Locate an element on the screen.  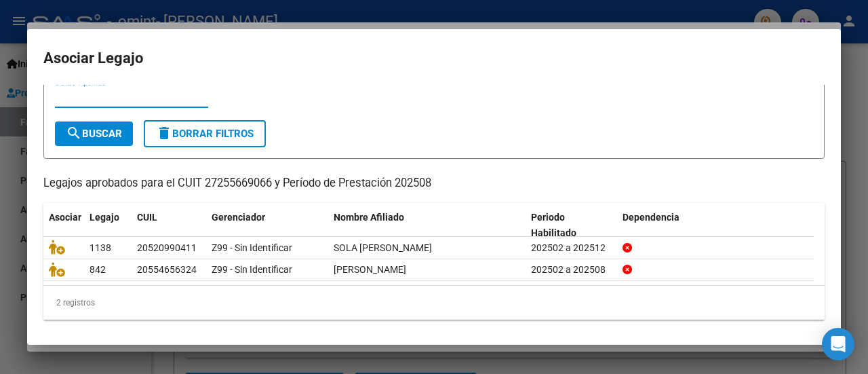
span: Nombre Afiliado is located at coordinates (369, 217).